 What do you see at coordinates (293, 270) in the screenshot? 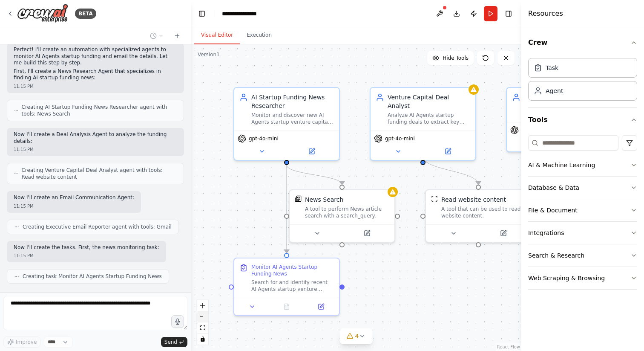
I see `div: Monitor AI Agents Startup Funding News` at bounding box center [293, 270].